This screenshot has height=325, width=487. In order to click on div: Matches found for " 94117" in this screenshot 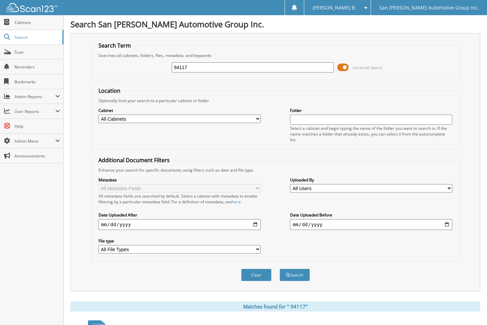, I will do `click(275, 306)`.